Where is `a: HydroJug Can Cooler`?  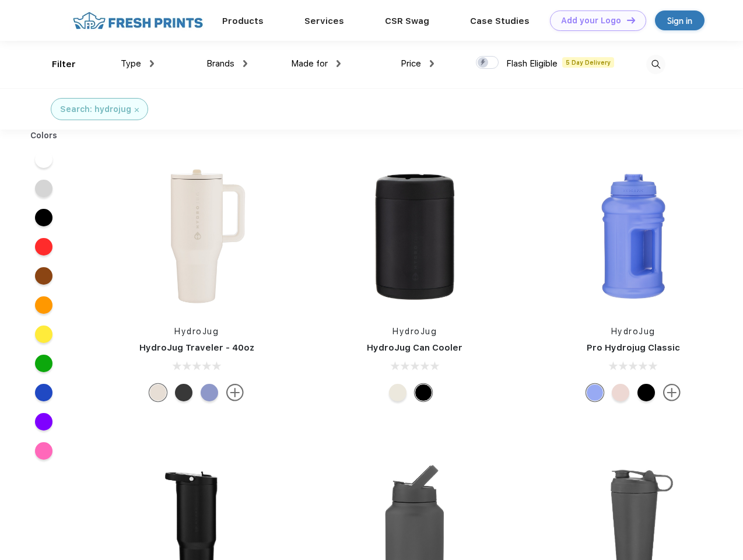 a: HydroJug Can Cooler is located at coordinates (414, 348).